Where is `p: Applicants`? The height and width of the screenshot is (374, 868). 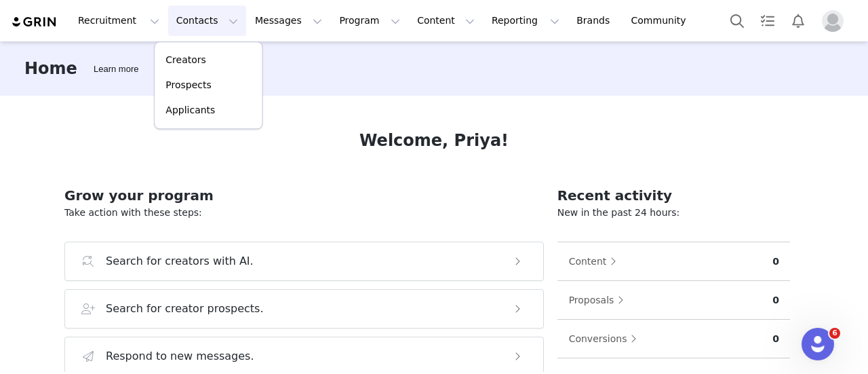
p: Applicants is located at coordinates (190, 110).